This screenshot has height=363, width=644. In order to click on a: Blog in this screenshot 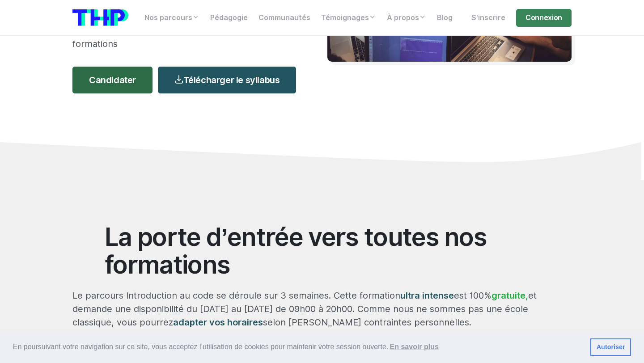, I will do `click(445, 18)`.